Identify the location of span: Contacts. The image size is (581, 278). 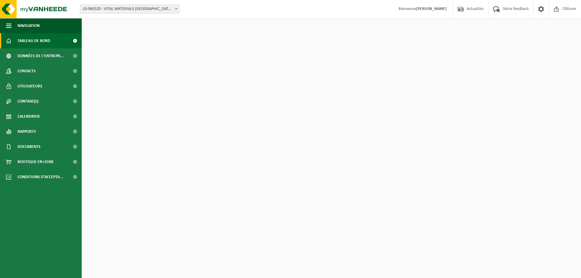
(27, 71).